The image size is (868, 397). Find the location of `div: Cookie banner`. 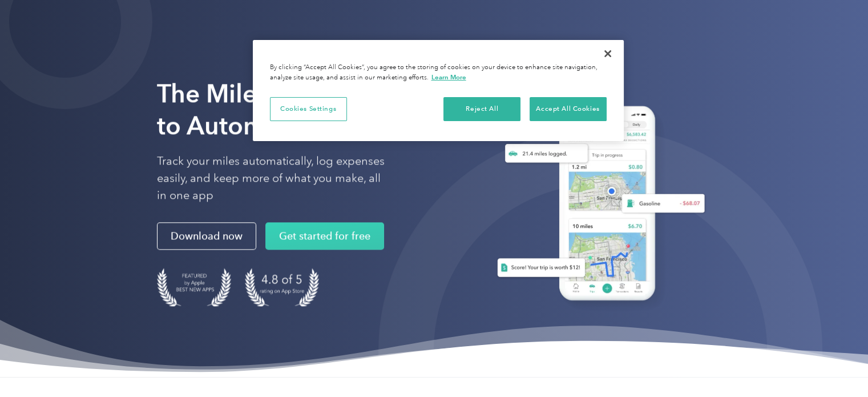

div: Cookie banner is located at coordinates (438, 90).